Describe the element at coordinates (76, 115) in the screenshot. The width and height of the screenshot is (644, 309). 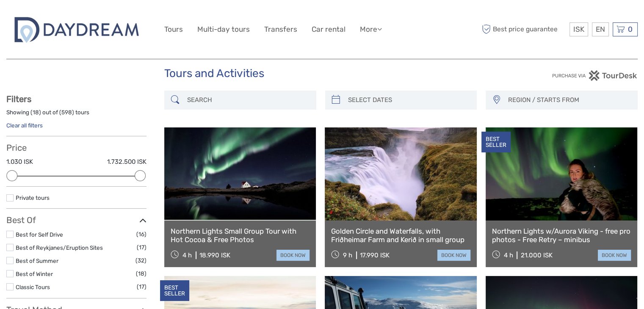
I see `div: Showing ( ) out of ( ) tours` at that location.